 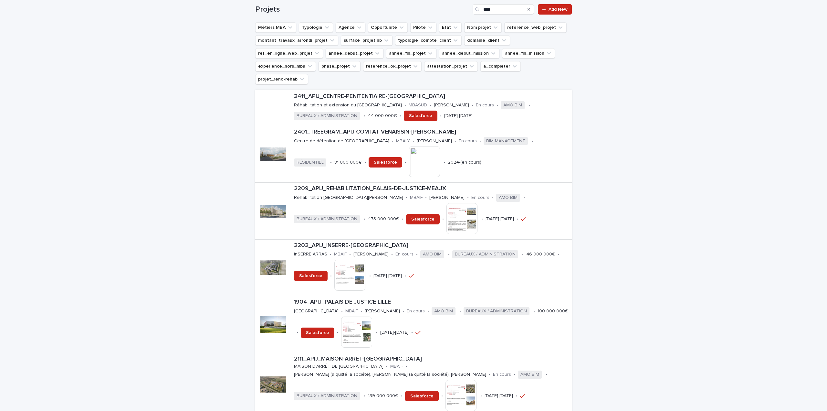 I want to click on button: domaine_client, so click(x=487, y=40).